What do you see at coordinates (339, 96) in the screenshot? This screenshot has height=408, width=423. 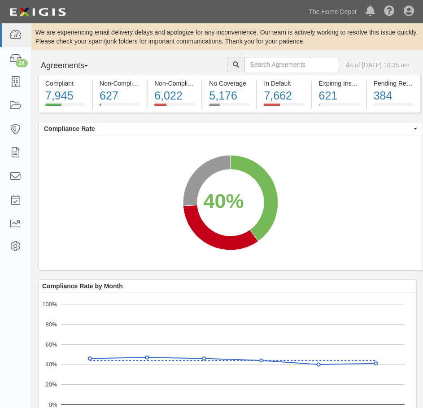 I see `div: 621` at bounding box center [339, 96].